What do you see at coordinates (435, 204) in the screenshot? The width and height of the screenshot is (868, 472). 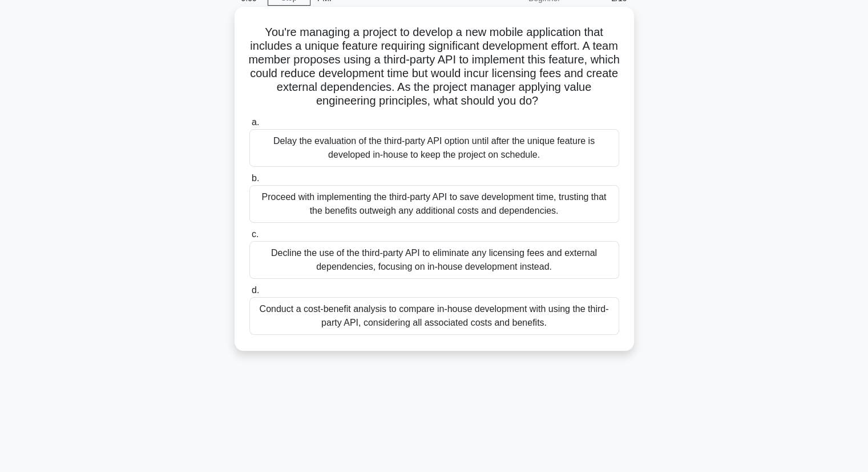 I see `div: Proceed with implementing the third-party API to save development time, trusting that the benefit...` at bounding box center [435, 204].